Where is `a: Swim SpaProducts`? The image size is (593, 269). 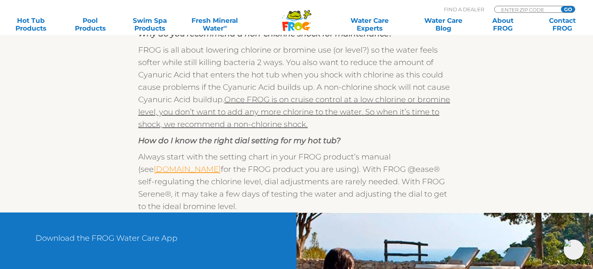 a: Swim SpaProducts is located at coordinates (150, 24).